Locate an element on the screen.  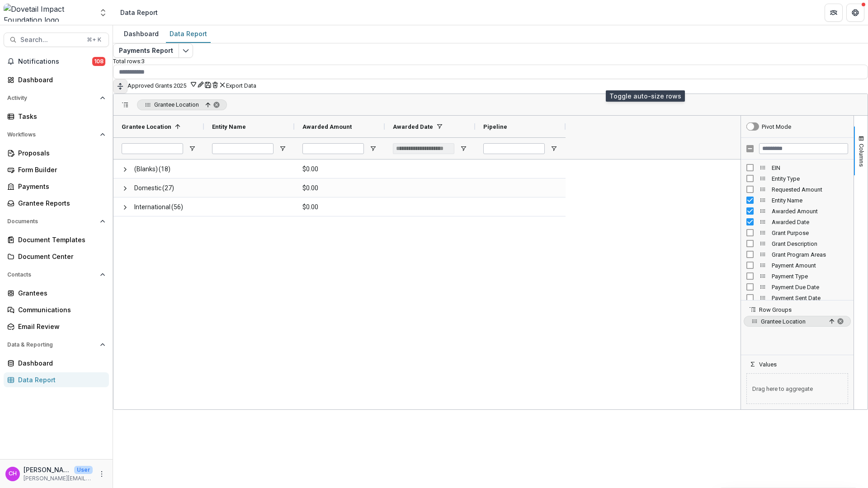
span: Row Groups is located at coordinates (775, 309).